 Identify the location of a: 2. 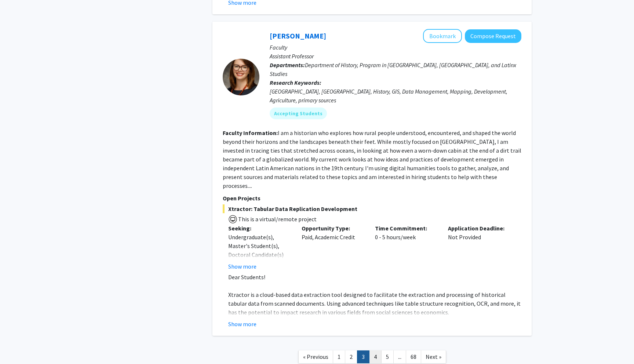
(351, 357).